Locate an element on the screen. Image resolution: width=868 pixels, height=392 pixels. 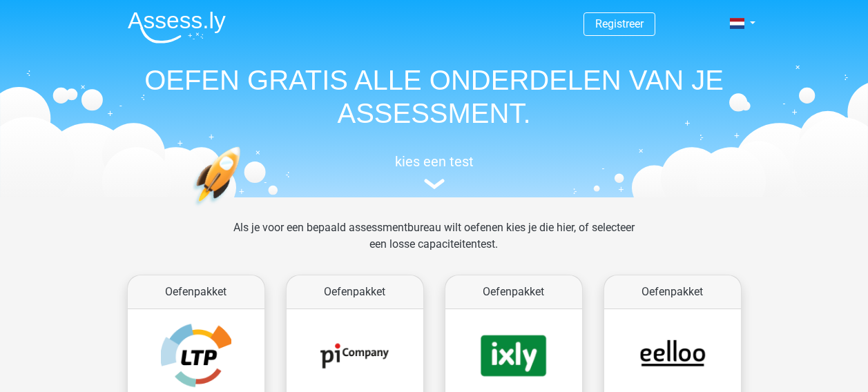
a: kies een test is located at coordinates (434, 172).